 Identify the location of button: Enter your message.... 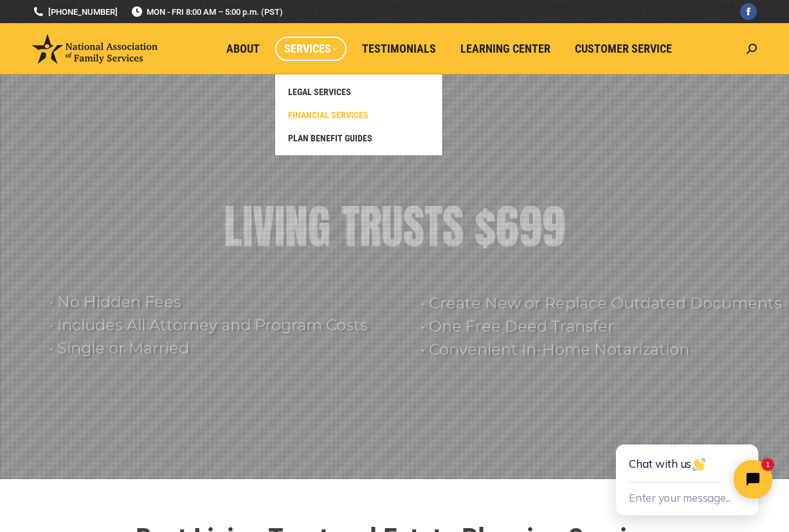
(93, 95).